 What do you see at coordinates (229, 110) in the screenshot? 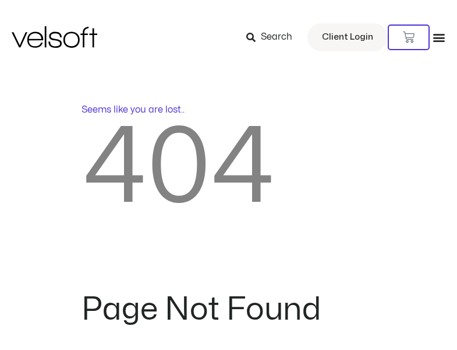
I see `p: Seems like you are lost..` at bounding box center [229, 110].